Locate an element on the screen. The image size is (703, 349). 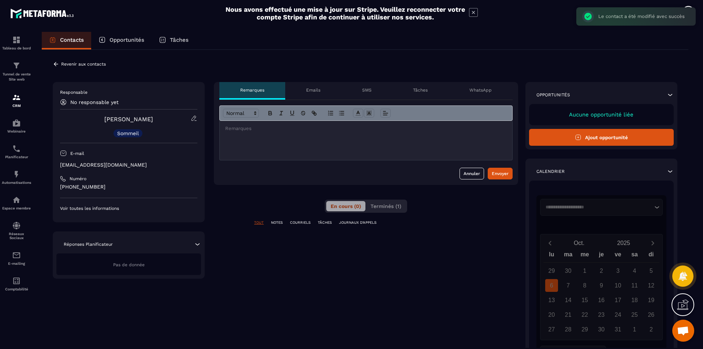
a: emailemailE-mailing is located at coordinates (16, 258).